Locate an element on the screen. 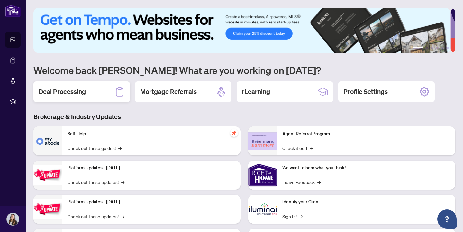 This screenshot has height=232, width=463. img: Self-Help is located at coordinates (48, 141).